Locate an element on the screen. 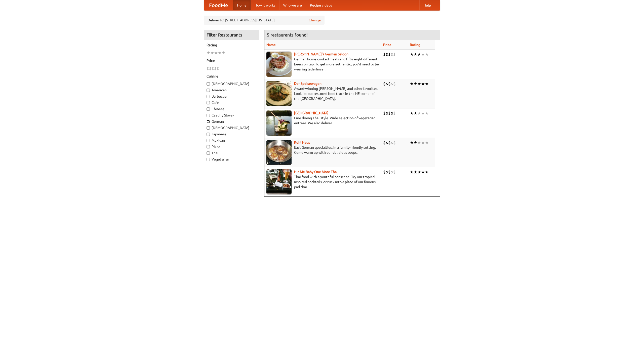 The height and width of the screenshot is (356, 644). h5: Price is located at coordinates (231, 60).